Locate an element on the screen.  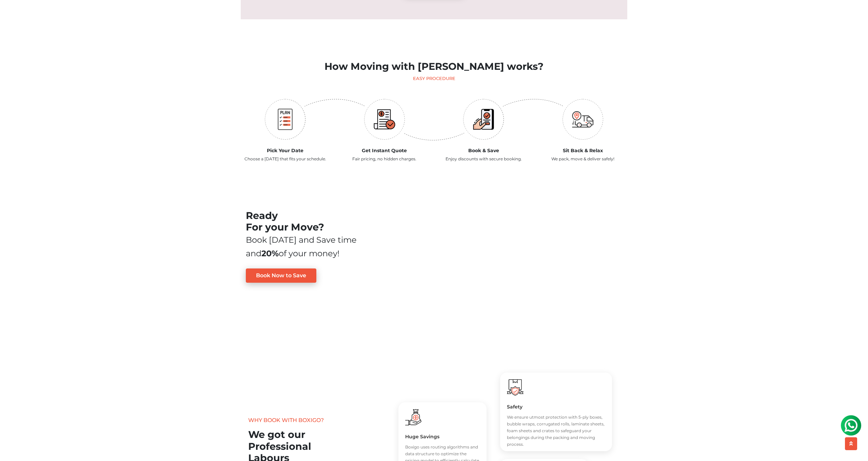
h5: Safety is located at coordinates (556, 406).